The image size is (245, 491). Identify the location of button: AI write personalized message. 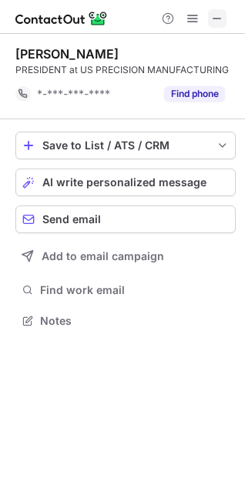
(125, 182).